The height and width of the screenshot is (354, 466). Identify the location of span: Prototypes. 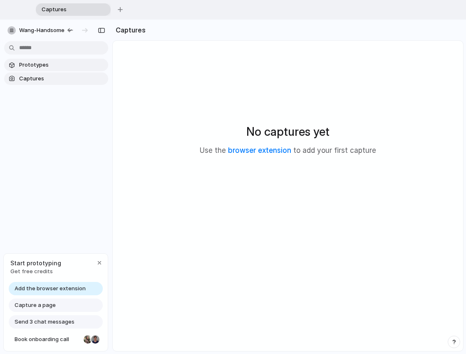
(62, 65).